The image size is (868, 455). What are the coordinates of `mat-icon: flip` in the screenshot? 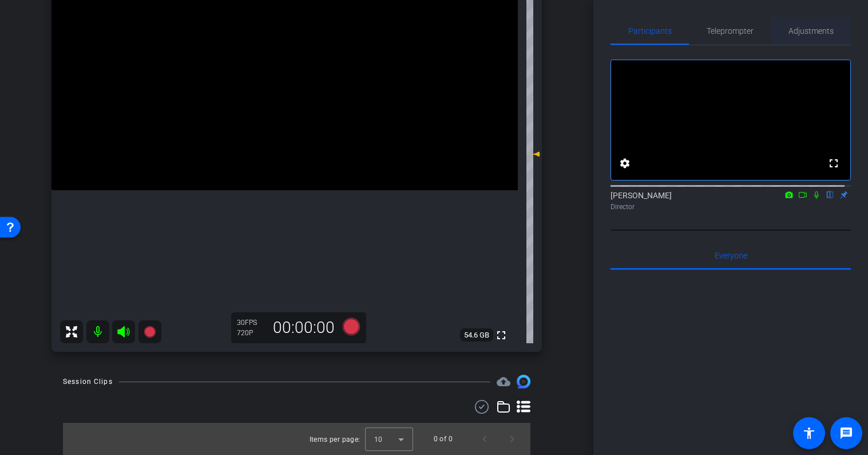 It's located at (831, 194).